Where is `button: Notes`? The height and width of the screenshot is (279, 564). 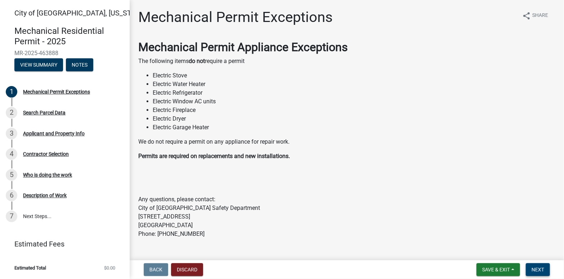 button: Notes is located at coordinates (80, 65).